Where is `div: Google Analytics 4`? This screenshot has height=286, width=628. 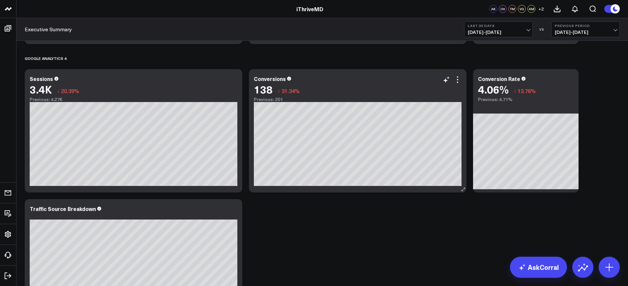
div: Google Analytics 4 is located at coordinates (45, 58).